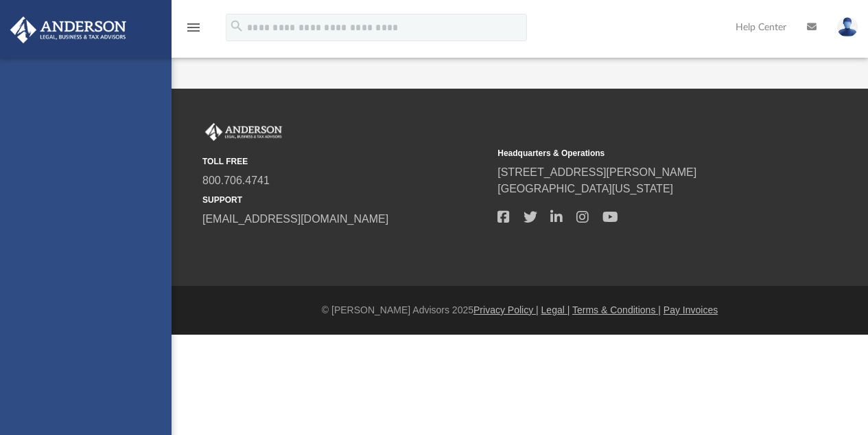  Describe the element at coordinates (556, 309) in the screenshot. I see `a: Legal |` at that location.